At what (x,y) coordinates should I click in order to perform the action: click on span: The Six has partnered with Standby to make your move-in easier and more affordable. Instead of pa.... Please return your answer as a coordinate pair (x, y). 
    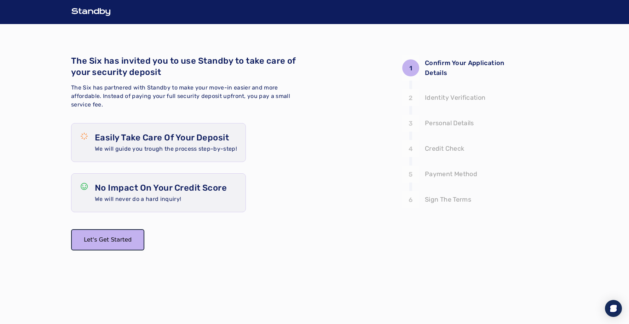
    Looking at the image, I should click on (180, 96).